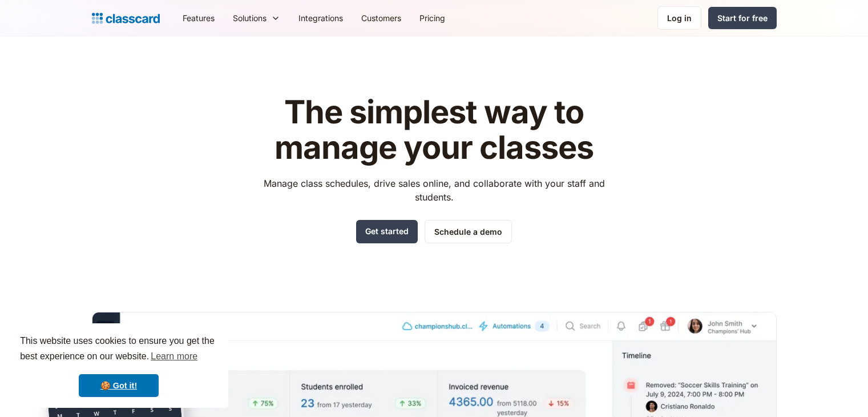 The width and height of the screenshot is (868, 417). Describe the element at coordinates (119, 349) in the screenshot. I see `span: This website uses cookies to ensure you get the best experience on our website.` at that location.